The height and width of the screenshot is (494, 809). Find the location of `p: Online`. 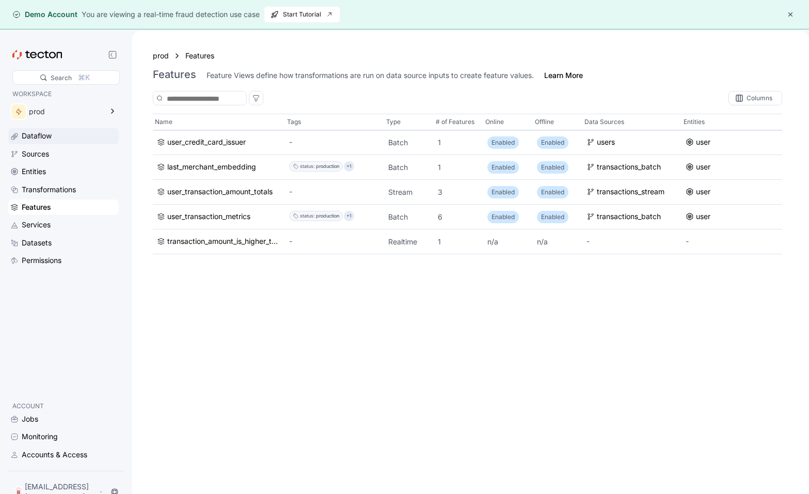

p: Online is located at coordinates (495, 122).